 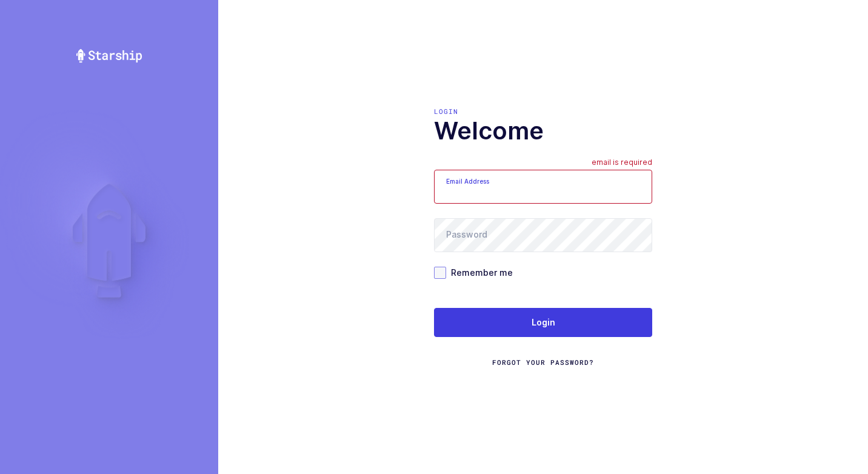 What do you see at coordinates (109, 56) in the screenshot?
I see `img: Starship` at bounding box center [109, 56].